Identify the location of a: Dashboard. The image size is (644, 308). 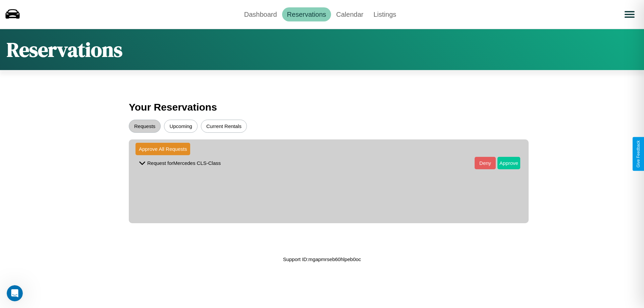
(261, 14).